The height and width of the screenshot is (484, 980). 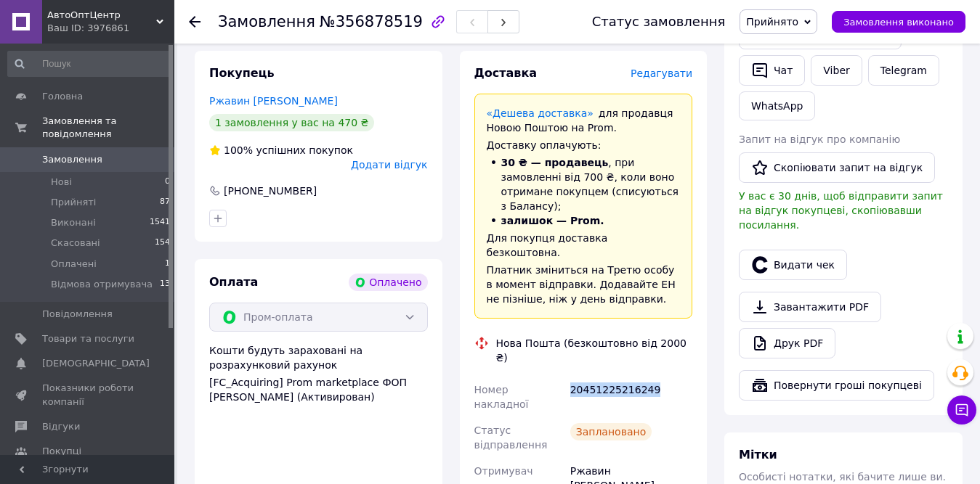 I want to click on span: Мітки, so click(x=758, y=454).